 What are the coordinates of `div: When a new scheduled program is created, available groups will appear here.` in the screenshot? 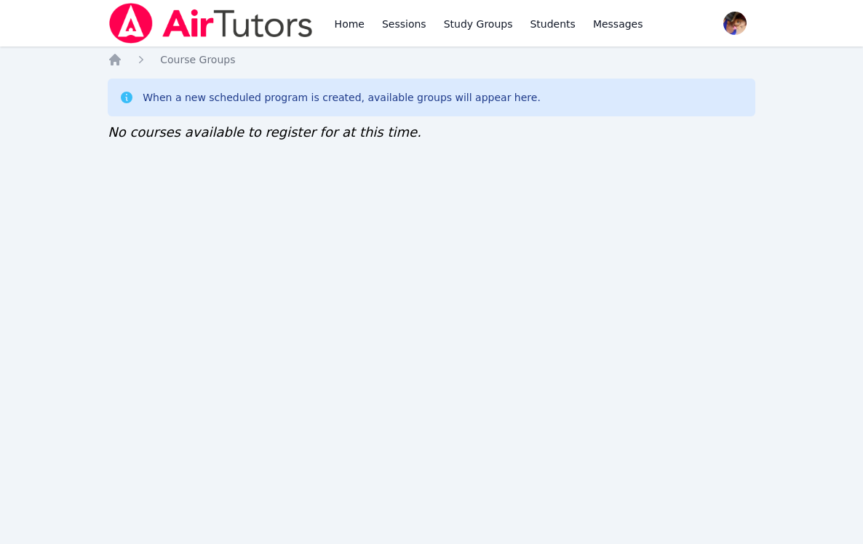 It's located at (341, 97).